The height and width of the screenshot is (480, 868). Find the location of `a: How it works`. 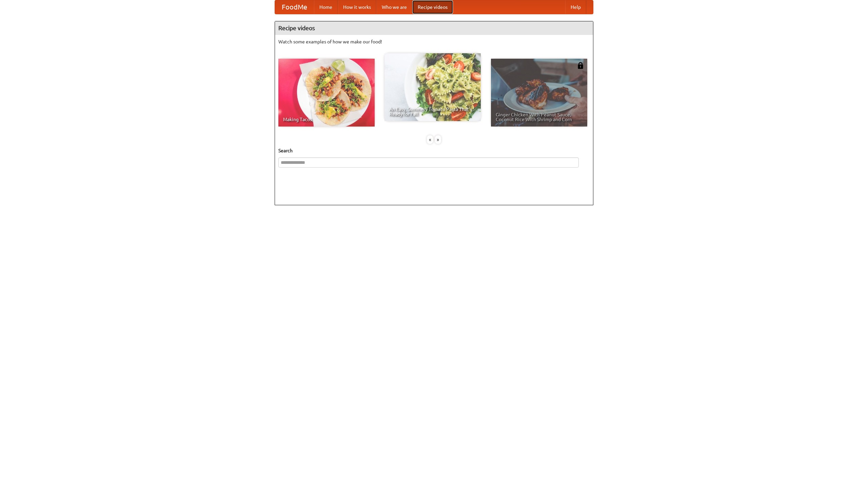

a: How it works is located at coordinates (357, 7).